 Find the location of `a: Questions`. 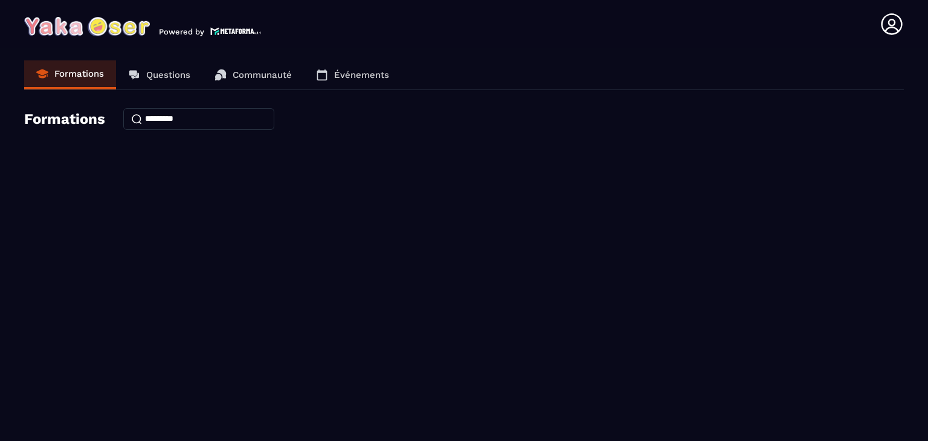

a: Questions is located at coordinates (159, 75).